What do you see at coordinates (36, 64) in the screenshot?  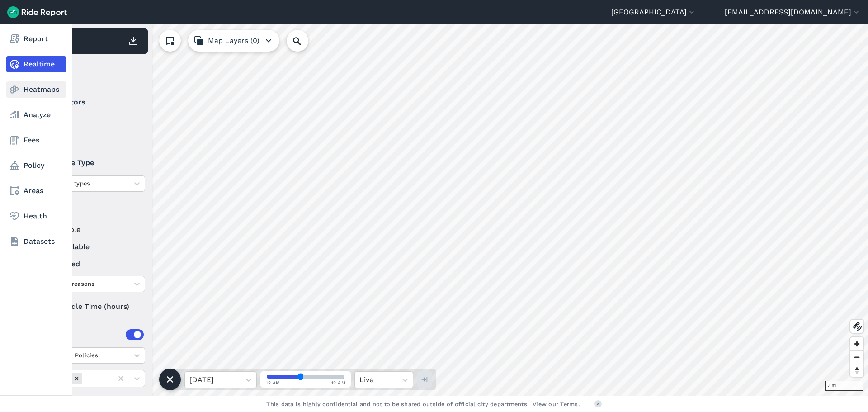 I see `a: Realtime` at bounding box center [36, 64].